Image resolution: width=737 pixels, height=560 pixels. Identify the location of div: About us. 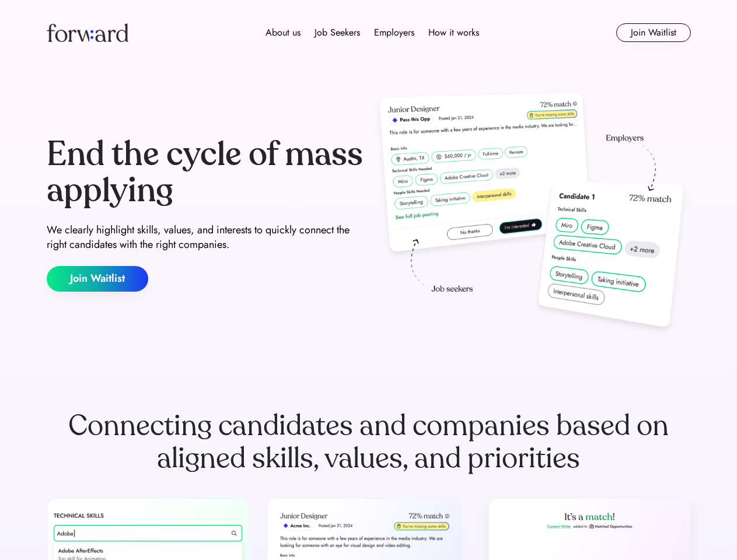
(283, 33).